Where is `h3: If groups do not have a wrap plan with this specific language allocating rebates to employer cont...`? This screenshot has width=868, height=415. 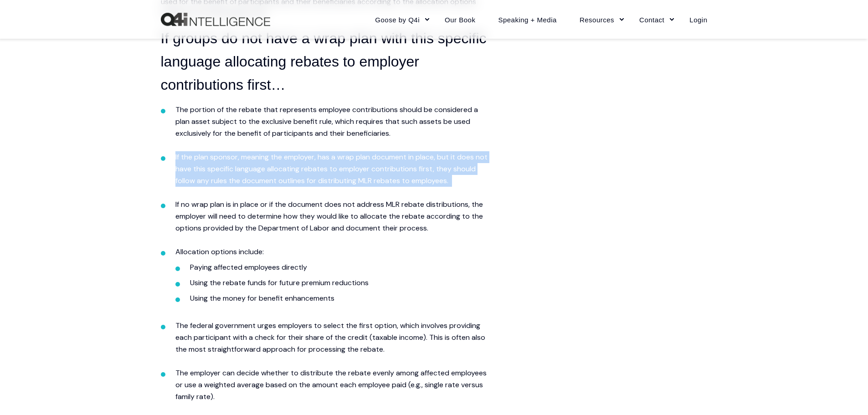
h3: If groups do not have a wrap plan with this specific language allocating rebates to employer cont... is located at coordinates (325, 61).